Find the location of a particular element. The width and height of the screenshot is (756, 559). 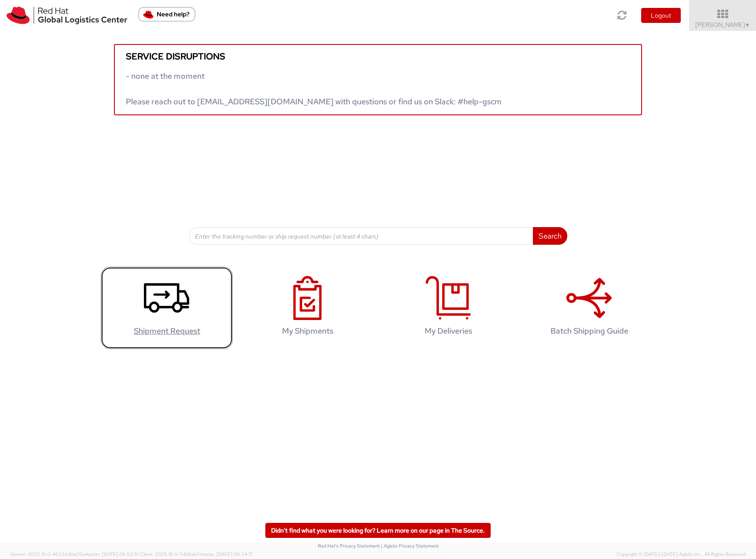

button: Need help? is located at coordinates (167, 14).